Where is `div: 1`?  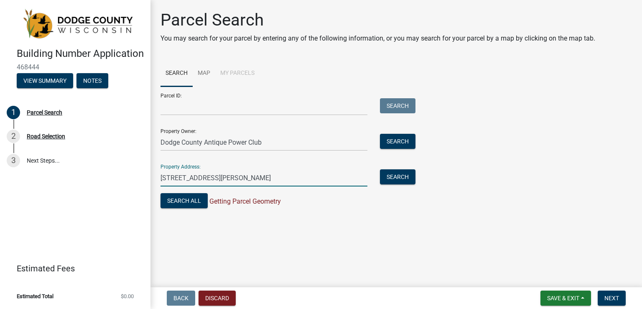 div: 1 is located at coordinates (13, 112).